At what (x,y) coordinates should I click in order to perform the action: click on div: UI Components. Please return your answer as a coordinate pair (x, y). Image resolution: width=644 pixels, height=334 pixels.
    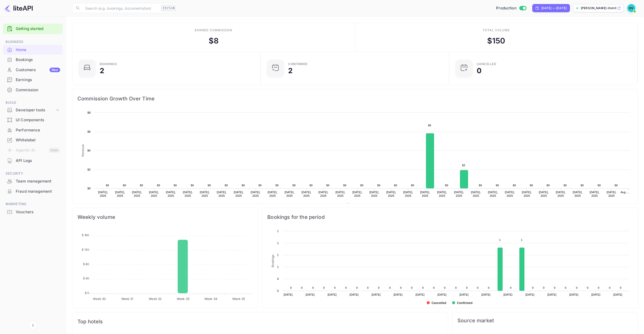
    Looking at the image, I should click on (38, 120).